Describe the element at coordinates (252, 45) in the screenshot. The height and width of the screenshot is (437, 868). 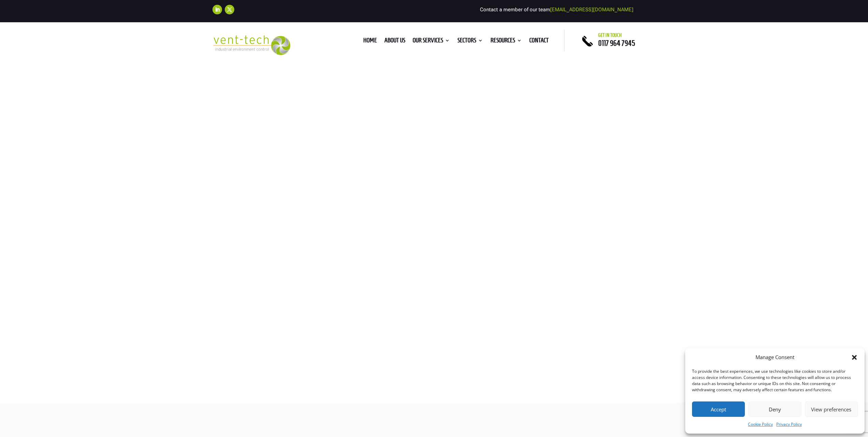
I see `img: 2023-09-27T08_35_16.549ZVENT-TECH---Clear-background` at that location.